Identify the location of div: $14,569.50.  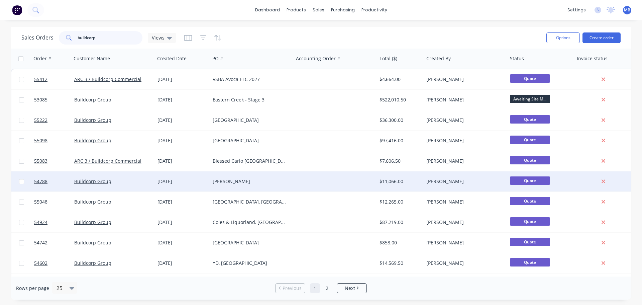
(400, 263).